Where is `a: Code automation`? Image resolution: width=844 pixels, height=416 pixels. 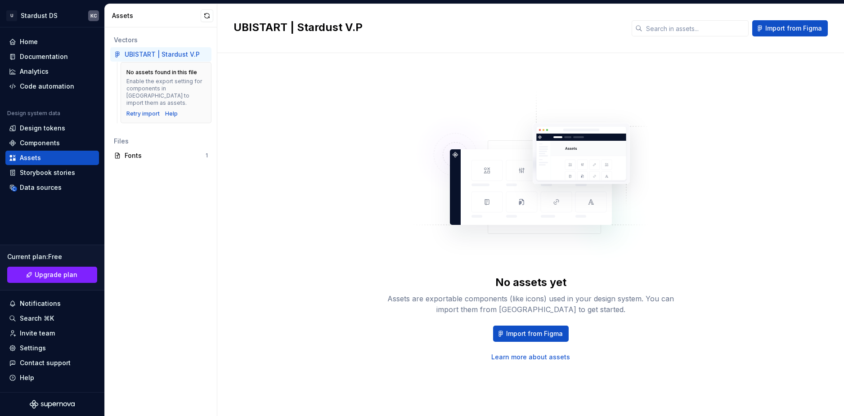 a: Code automation is located at coordinates (52, 86).